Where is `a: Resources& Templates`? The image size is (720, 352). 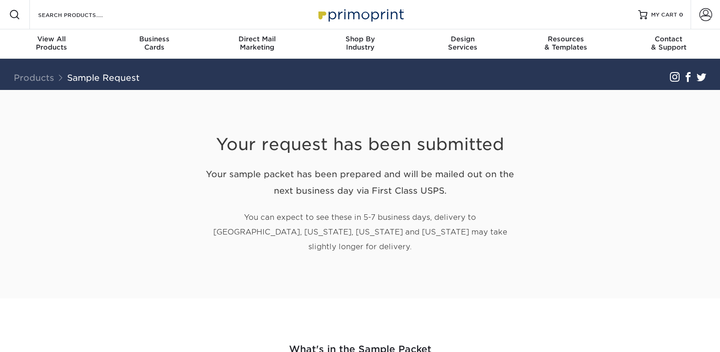
a: Resources& Templates is located at coordinates (566, 44).